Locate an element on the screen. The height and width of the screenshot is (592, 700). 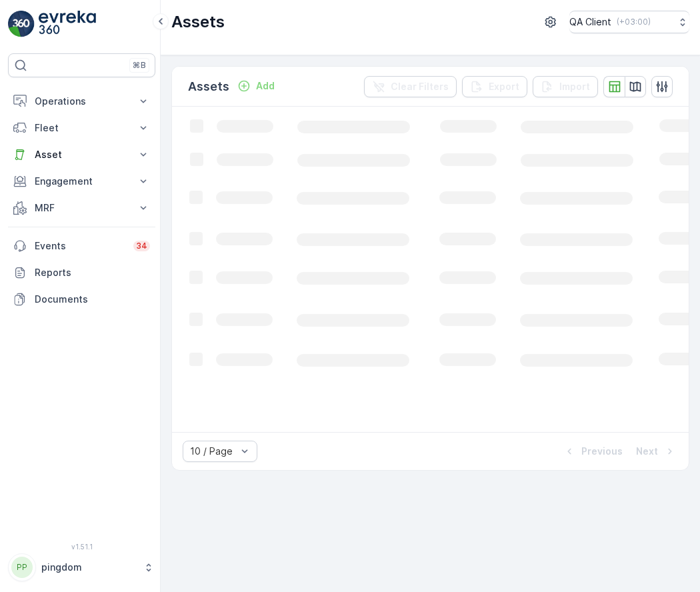
button: Next is located at coordinates (655, 451).